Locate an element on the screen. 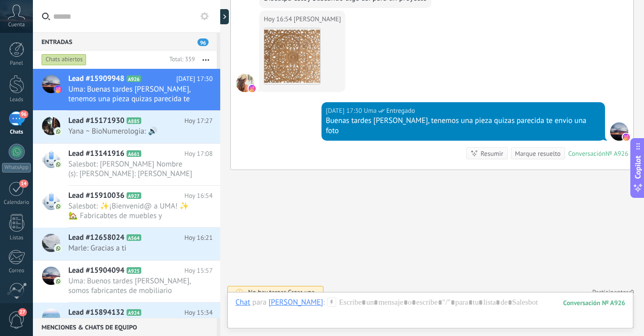 The height and width of the screenshot is (336, 644). span: A925 is located at coordinates (134, 270).